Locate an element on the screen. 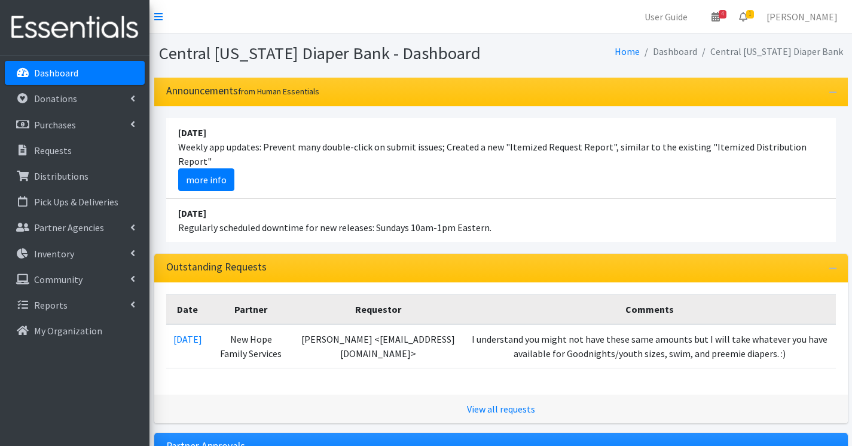 Image resolution: width=852 pixels, height=446 pixels. th: Partner is located at coordinates (251, 310).